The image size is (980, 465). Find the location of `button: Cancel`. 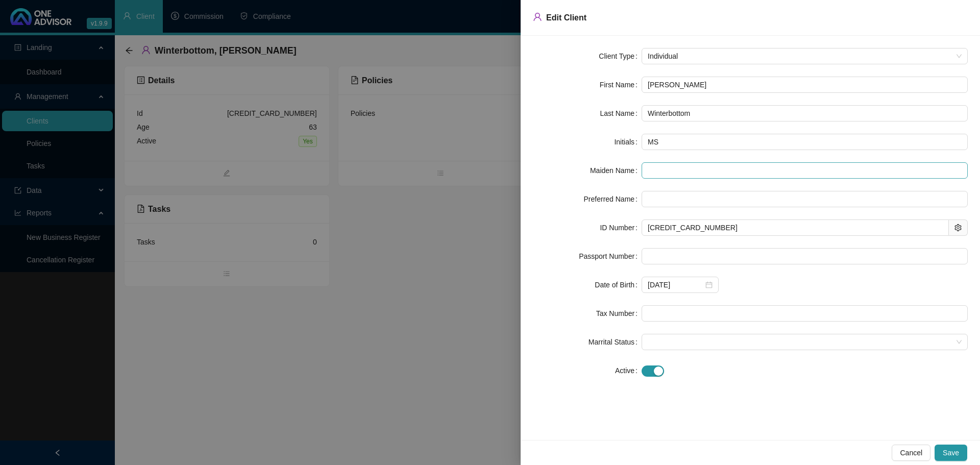

button: Cancel is located at coordinates (911, 452).